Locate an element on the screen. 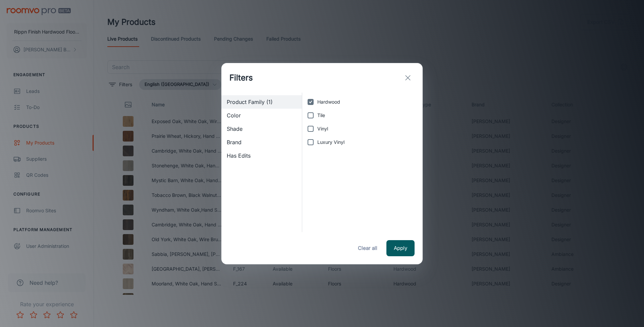  button: exit is located at coordinates (408, 78).